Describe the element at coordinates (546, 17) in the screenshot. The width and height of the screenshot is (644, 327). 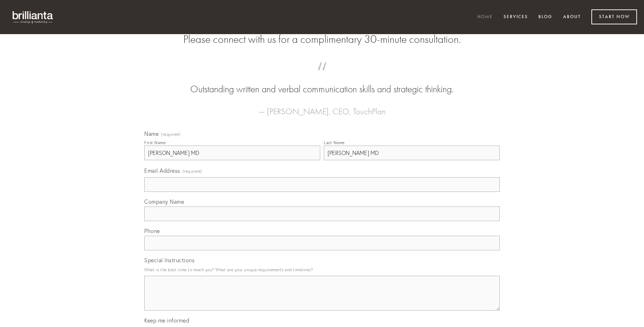
I see `a: Blog` at that location.